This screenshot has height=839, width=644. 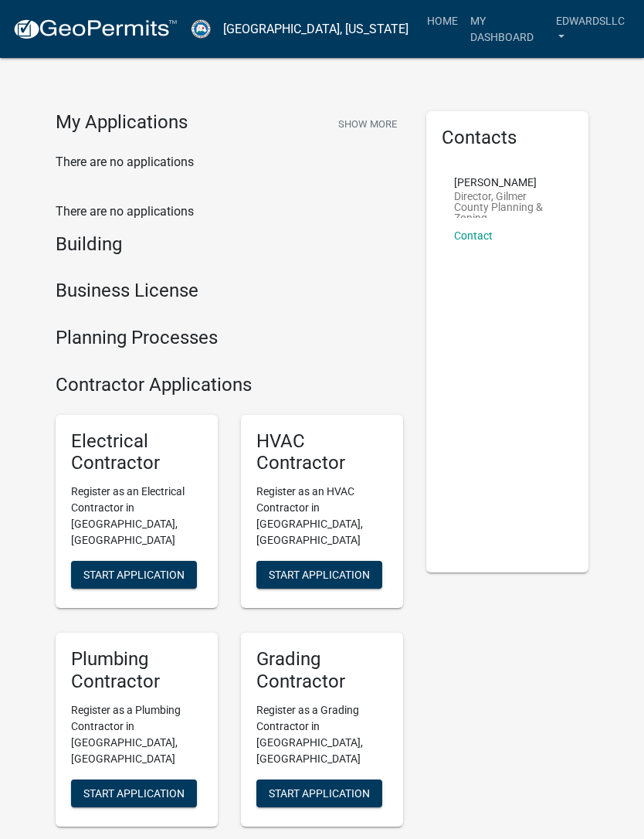 What do you see at coordinates (230, 291) in the screenshot?
I see `h4: Business License` at bounding box center [230, 291].